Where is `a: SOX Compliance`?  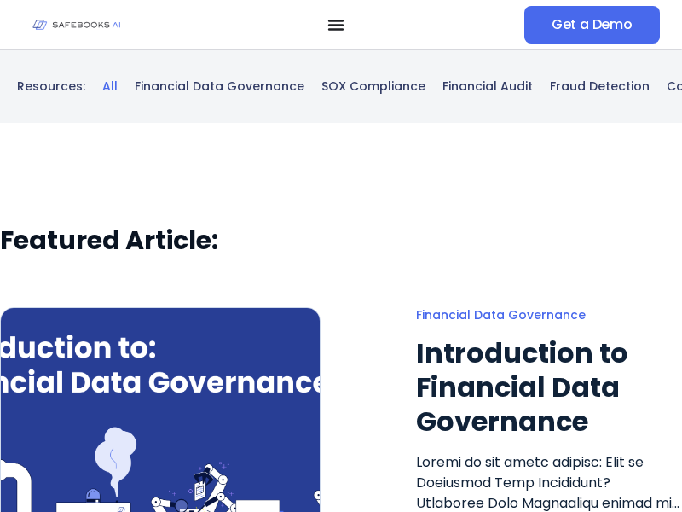 a: SOX Compliance is located at coordinates (374, 87).